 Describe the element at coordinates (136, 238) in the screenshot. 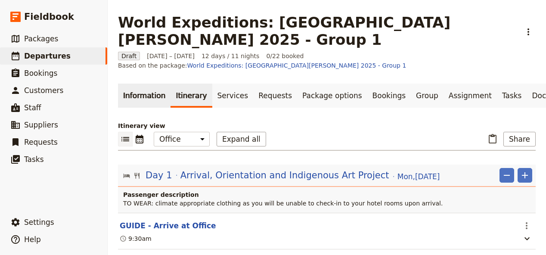

I see `div: 9:30am` at that location.